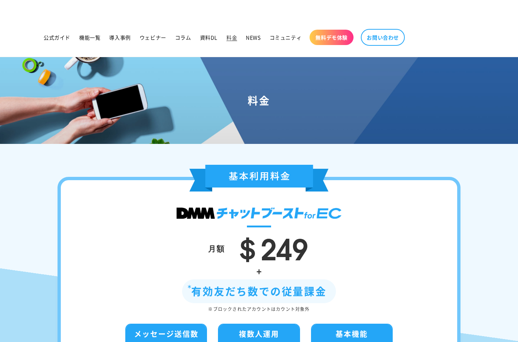  I want to click on a: 公式ガイド, so click(57, 37).